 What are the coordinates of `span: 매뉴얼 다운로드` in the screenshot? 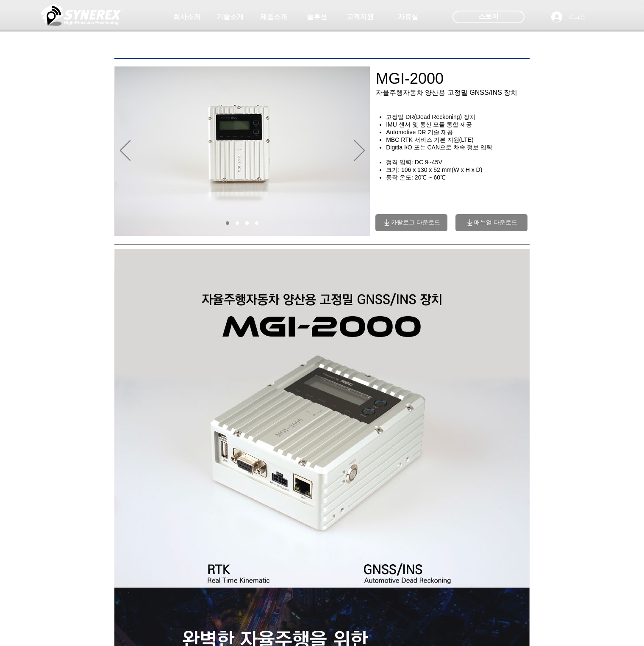 It's located at (495, 223).